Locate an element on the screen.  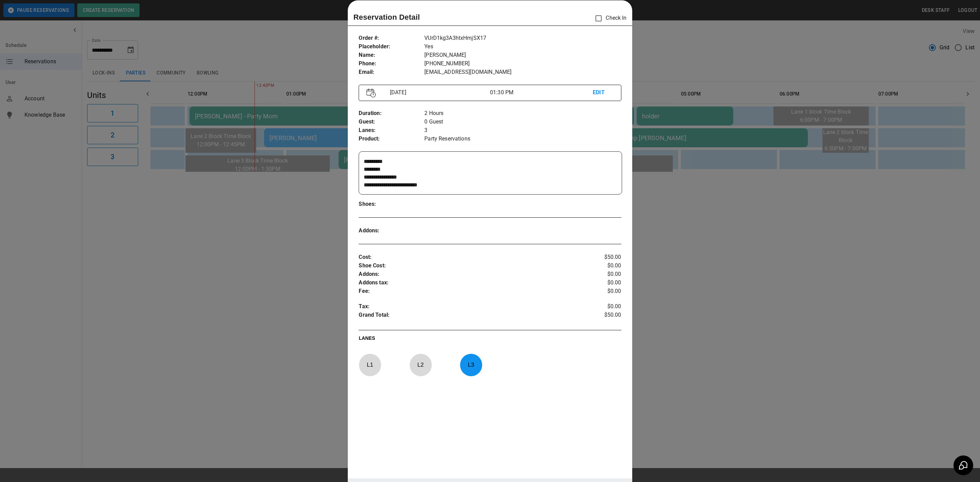
p: Placeholder : is located at coordinates (392, 46).